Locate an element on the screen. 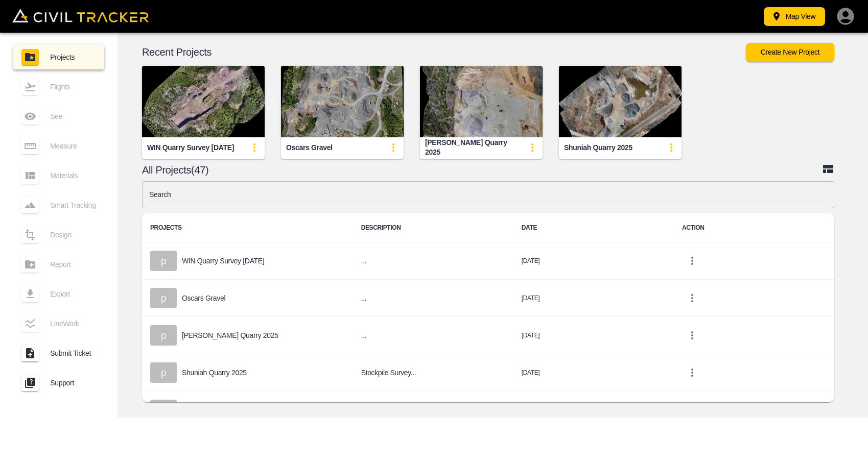 The width and height of the screenshot is (868, 465). h6: Stockpile Survey is located at coordinates (433, 372).